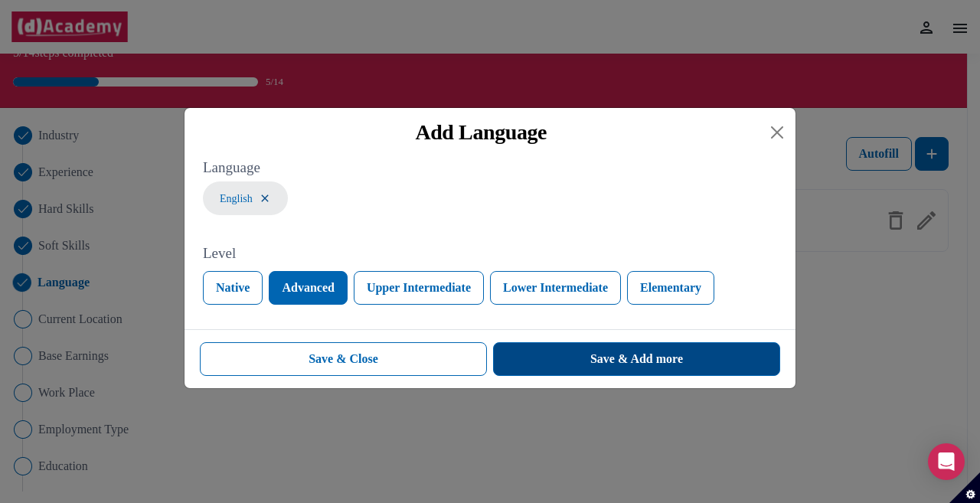 Image resolution: width=980 pixels, height=503 pixels. What do you see at coordinates (233, 288) in the screenshot?
I see `button: Native` at bounding box center [233, 288].